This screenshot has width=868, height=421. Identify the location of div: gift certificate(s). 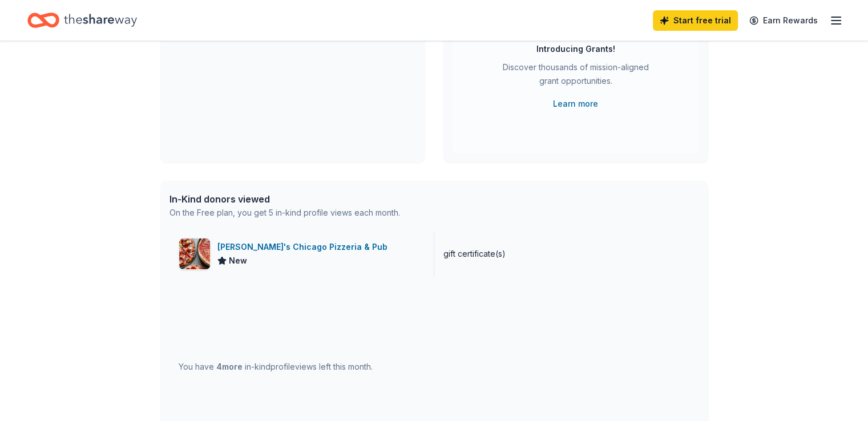
(474, 254).